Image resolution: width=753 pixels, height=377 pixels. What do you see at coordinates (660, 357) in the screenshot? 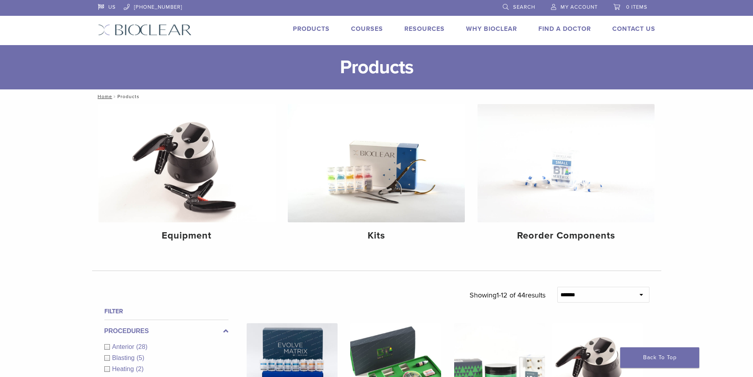
I see `a: Back To Top` at bounding box center [660, 357].